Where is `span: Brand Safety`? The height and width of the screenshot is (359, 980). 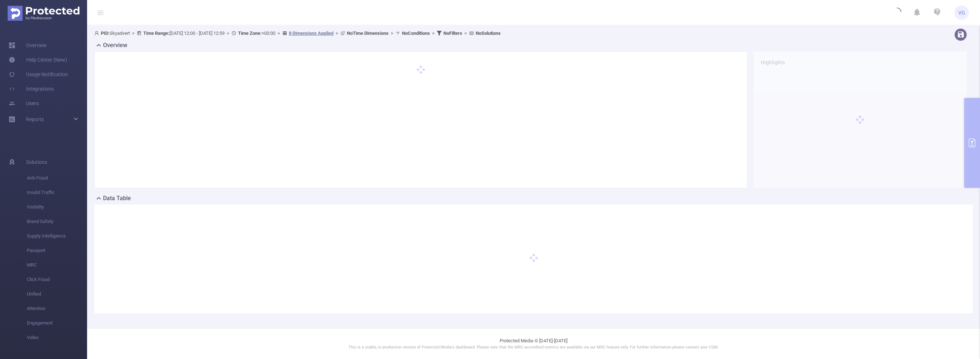 span: Brand Safety is located at coordinates (57, 221).